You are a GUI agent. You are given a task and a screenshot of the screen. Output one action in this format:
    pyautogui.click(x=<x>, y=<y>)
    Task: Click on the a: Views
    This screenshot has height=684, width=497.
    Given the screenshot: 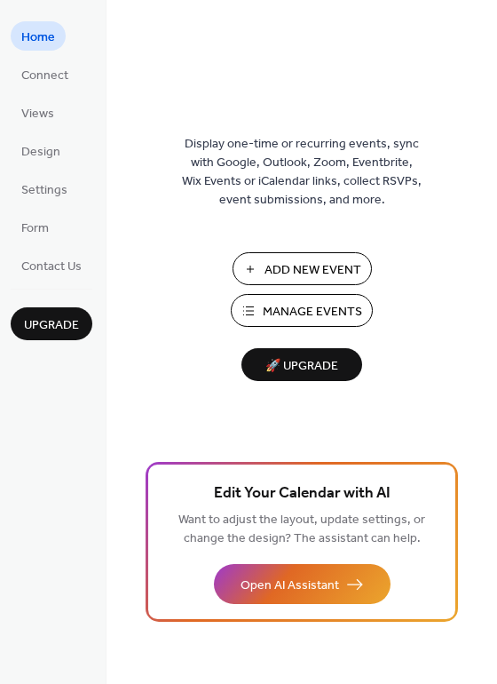 What is the action you would take?
    pyautogui.click(x=37, y=112)
    